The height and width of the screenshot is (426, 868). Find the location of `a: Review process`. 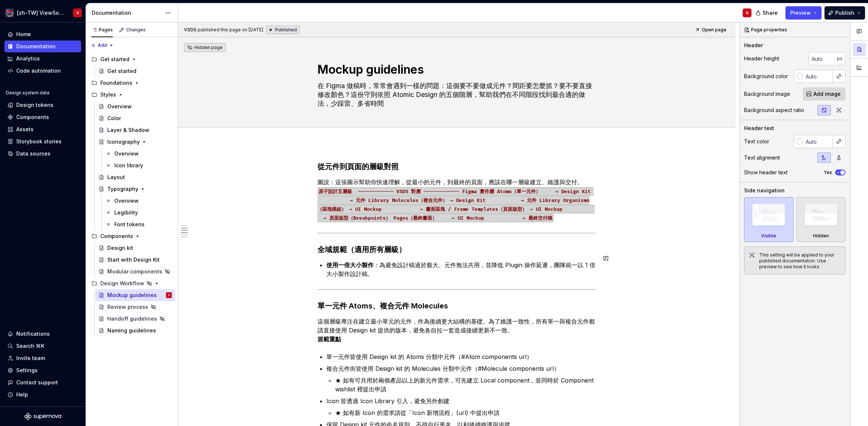

a: Review process is located at coordinates (135, 307).